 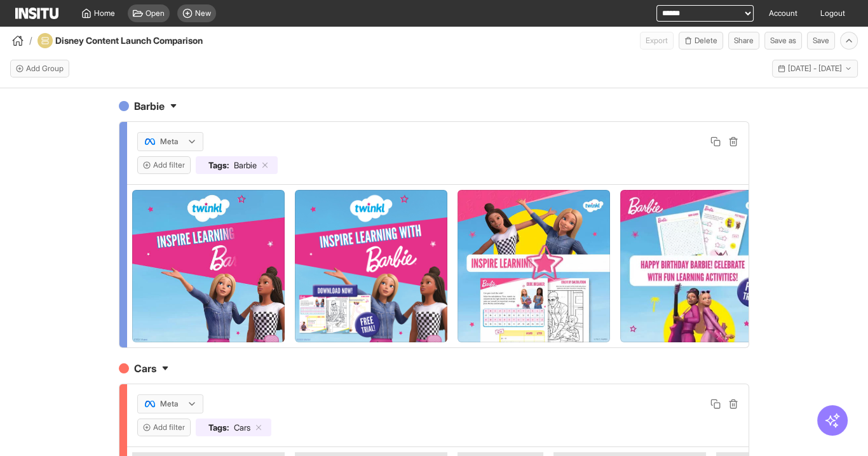 I want to click on div: Disney Content Launch Comparison, so click(x=137, y=41).